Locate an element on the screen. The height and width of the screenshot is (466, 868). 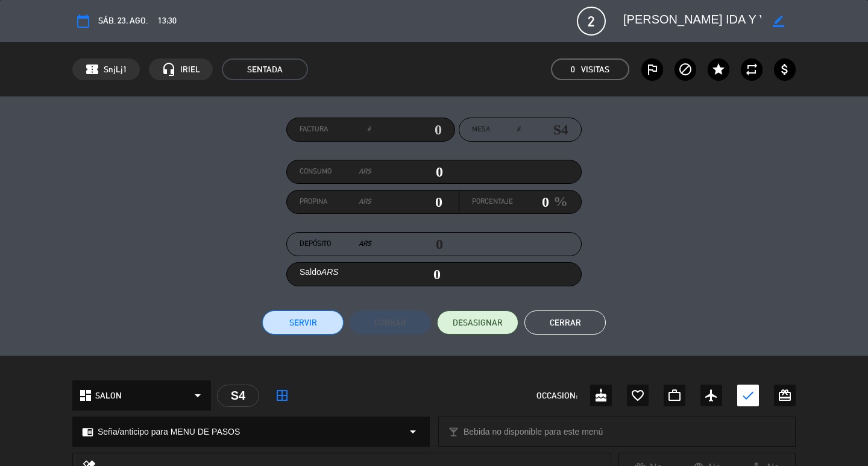
span: confirmation_number is located at coordinates (92, 70).